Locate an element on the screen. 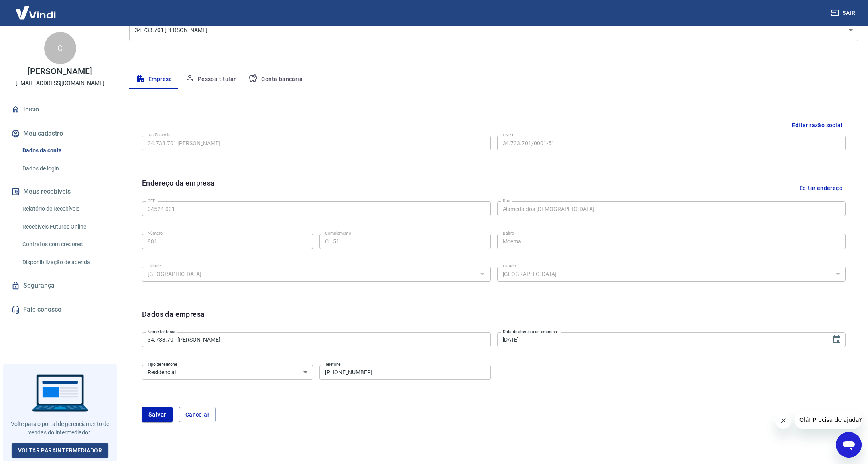 Image resolution: width=868 pixels, height=464 pixels. a: Início is located at coordinates (60, 110).